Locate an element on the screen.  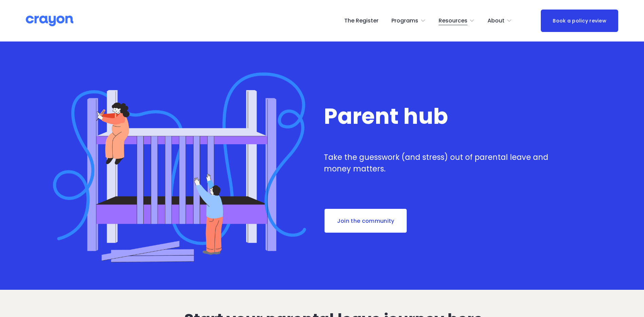
a: Book a policy review is located at coordinates (580, 20).